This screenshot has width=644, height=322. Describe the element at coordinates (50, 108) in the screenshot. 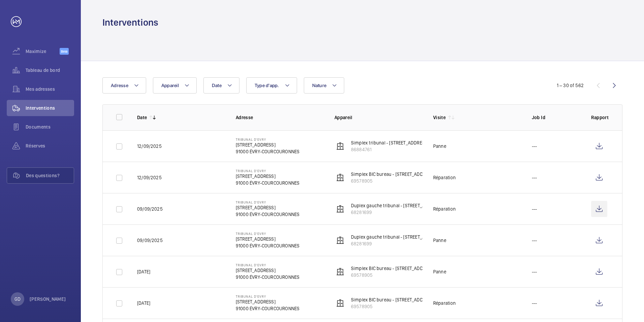

I see `span: Interventions` at that location.